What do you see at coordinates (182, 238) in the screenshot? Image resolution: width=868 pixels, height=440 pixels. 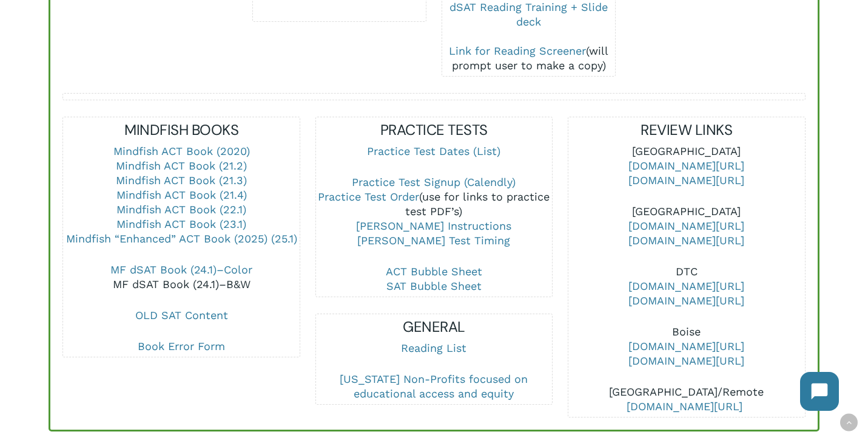 I see `a: Mindfish “Enhanced” ACT Book (2025) (25.1)` at bounding box center [182, 238].